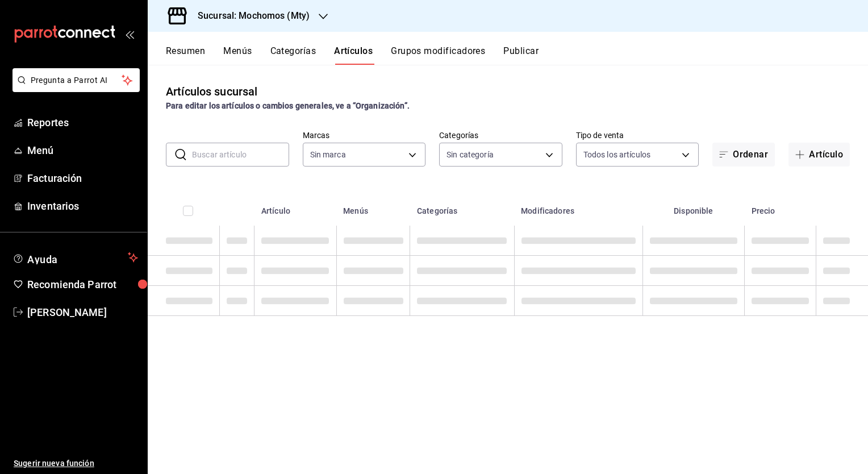 Image resolution: width=868 pixels, height=474 pixels. What do you see at coordinates (328, 154) in the screenshot?
I see `span: Sin marca` at bounding box center [328, 154].